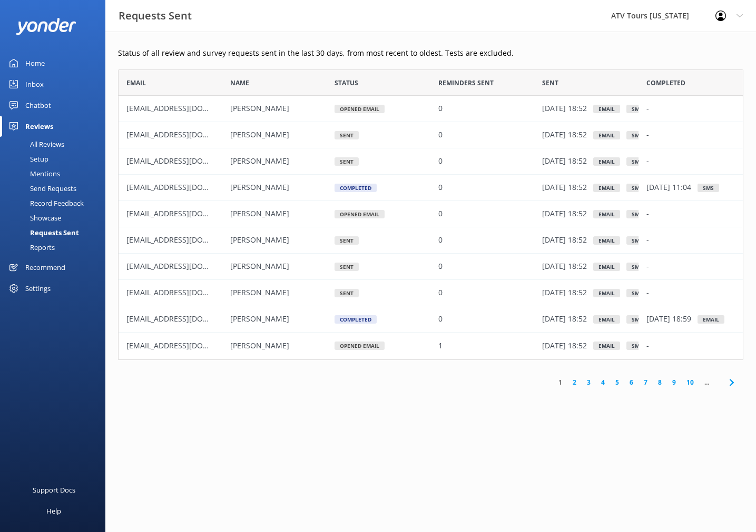 The width and height of the screenshot is (756, 532). I want to click on a: Requests Sent, so click(56, 233).